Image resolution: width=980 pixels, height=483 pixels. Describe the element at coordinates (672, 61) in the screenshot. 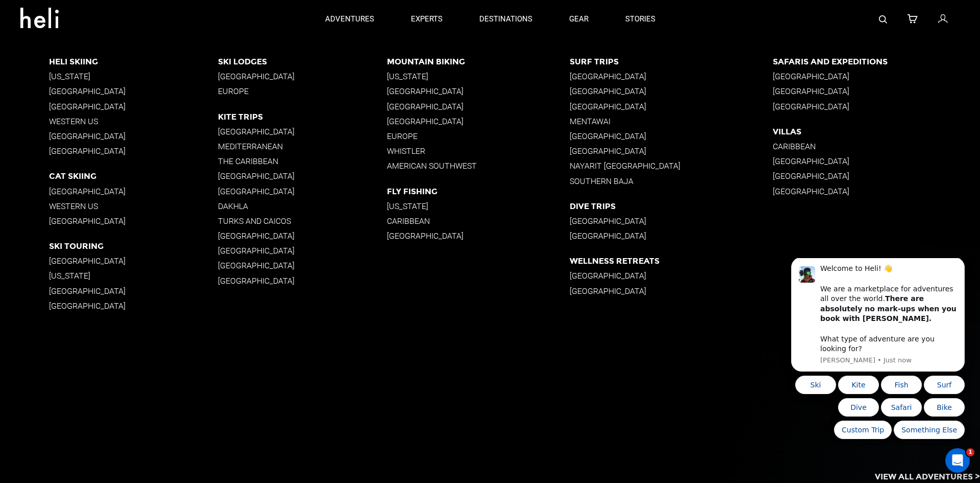

I see `p: Surf Trips` at that location.